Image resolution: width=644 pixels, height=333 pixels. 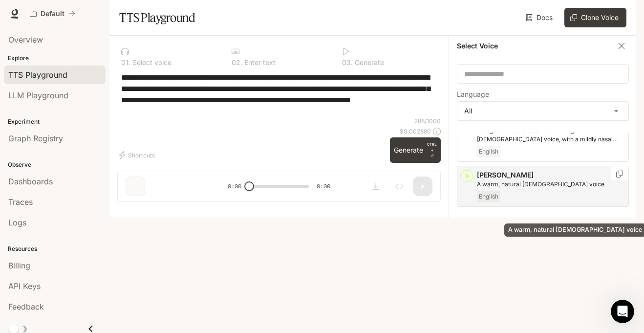 I want to click on button: All workspaces, so click(x=52, y=14).